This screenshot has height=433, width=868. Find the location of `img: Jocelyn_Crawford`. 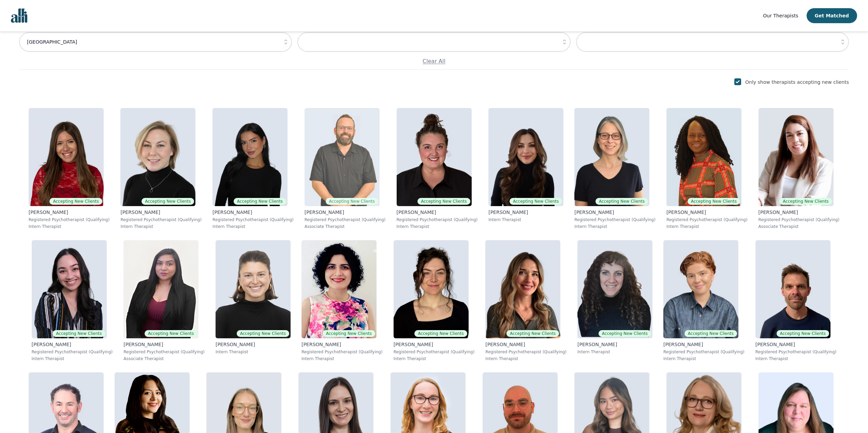

img: Jocelyn_Crawford is located at coordinates (158, 157).